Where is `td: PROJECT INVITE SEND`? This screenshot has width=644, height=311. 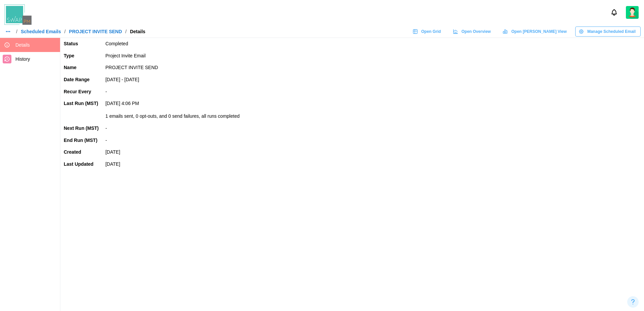
td: PROJECT INVITE SEND is located at coordinates (372, 68).